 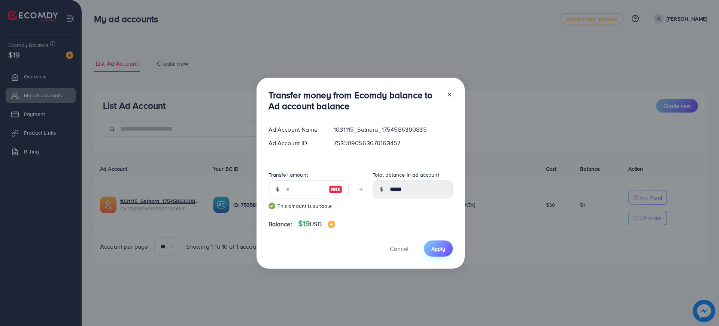 I want to click on span: USD, so click(x=315, y=224).